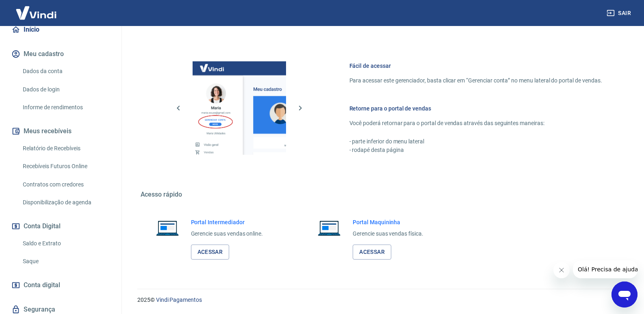  What do you see at coordinates (36, 13) in the screenshot?
I see `img: Vindi` at bounding box center [36, 13].